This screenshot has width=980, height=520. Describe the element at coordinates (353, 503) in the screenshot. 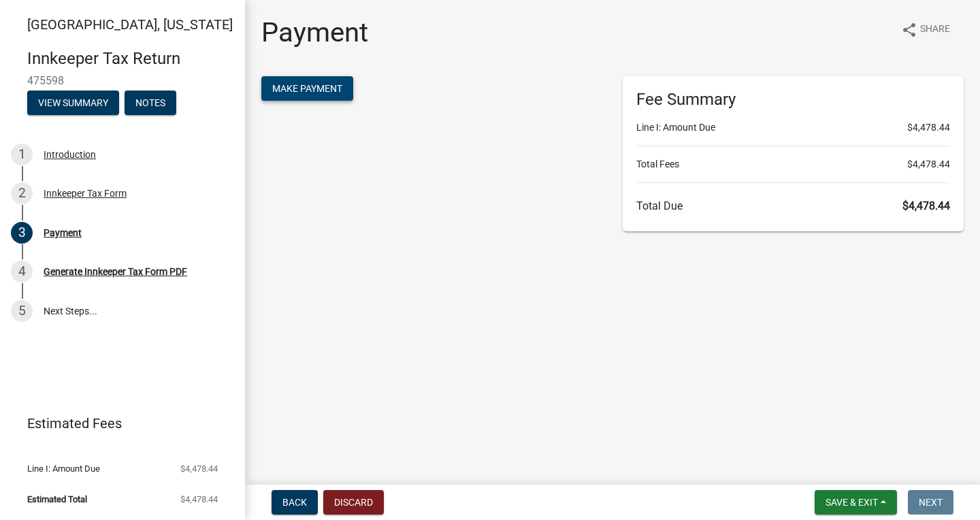

I see `button: Discard` at that location.